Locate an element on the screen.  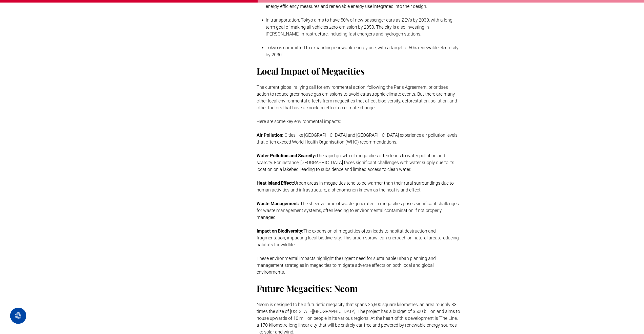
strong: Water Pollution and Scarcity: is located at coordinates (286, 155).